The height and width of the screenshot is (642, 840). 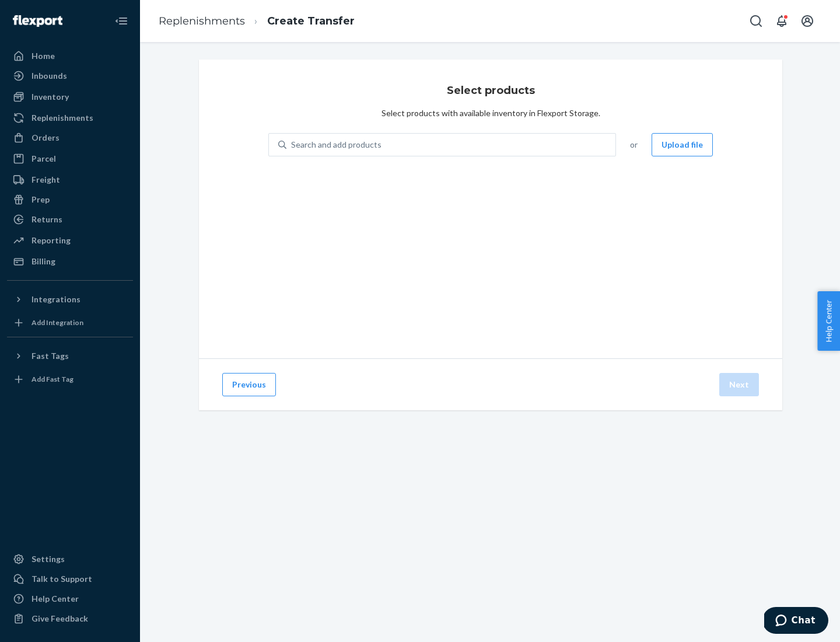 I want to click on button: Next, so click(x=739, y=385).